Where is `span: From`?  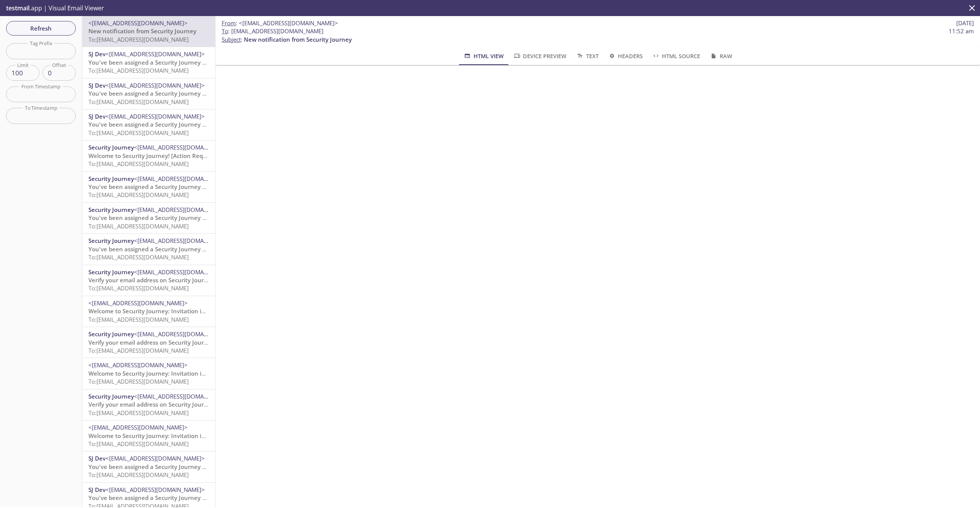
span: From is located at coordinates (228, 23).